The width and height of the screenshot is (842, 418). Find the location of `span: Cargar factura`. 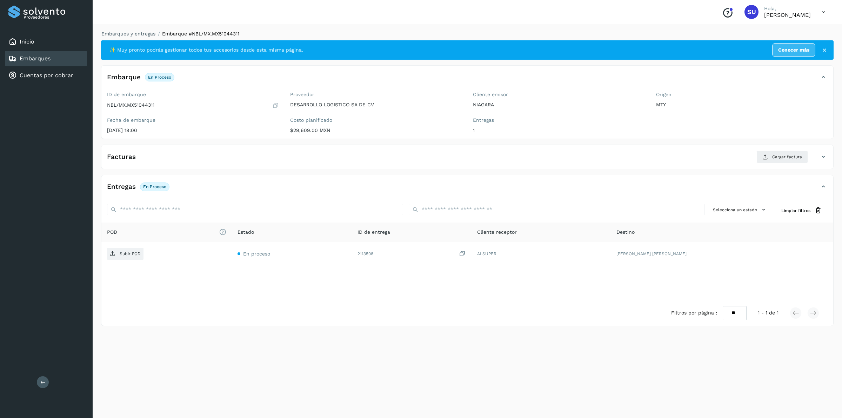

span: Cargar factura is located at coordinates (787, 157).